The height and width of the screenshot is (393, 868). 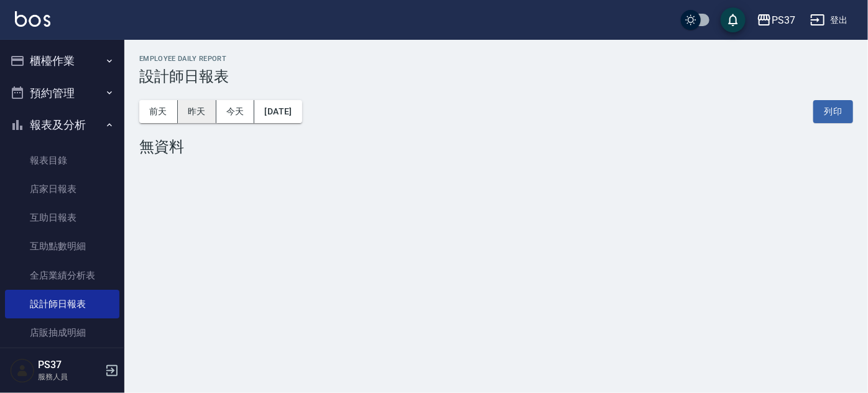 What do you see at coordinates (733, 20) in the screenshot?
I see `button: save` at bounding box center [733, 20].